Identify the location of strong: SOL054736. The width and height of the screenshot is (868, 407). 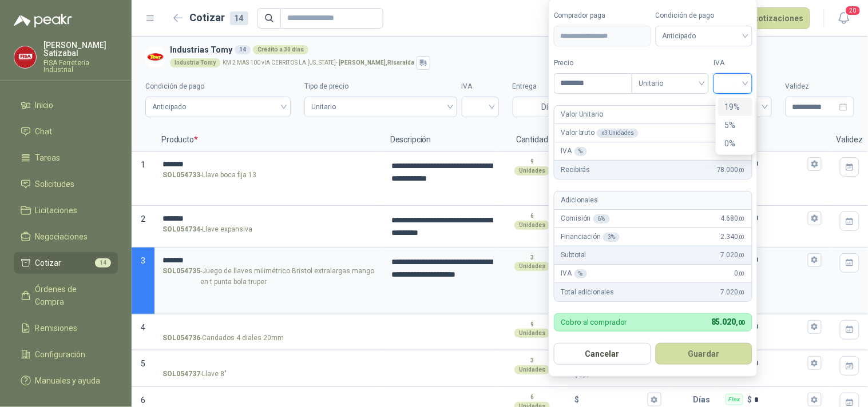
(181, 338).